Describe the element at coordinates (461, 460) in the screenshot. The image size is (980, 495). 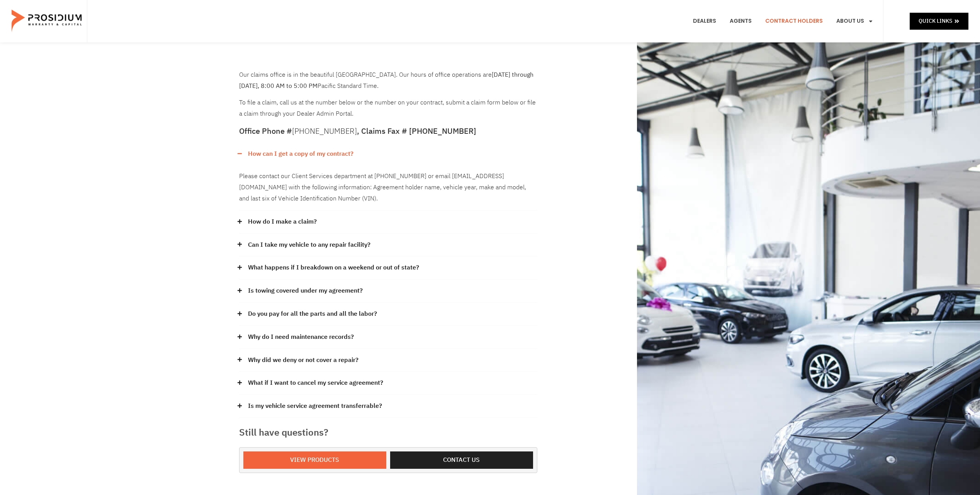
I see `a: Contact us` at that location.